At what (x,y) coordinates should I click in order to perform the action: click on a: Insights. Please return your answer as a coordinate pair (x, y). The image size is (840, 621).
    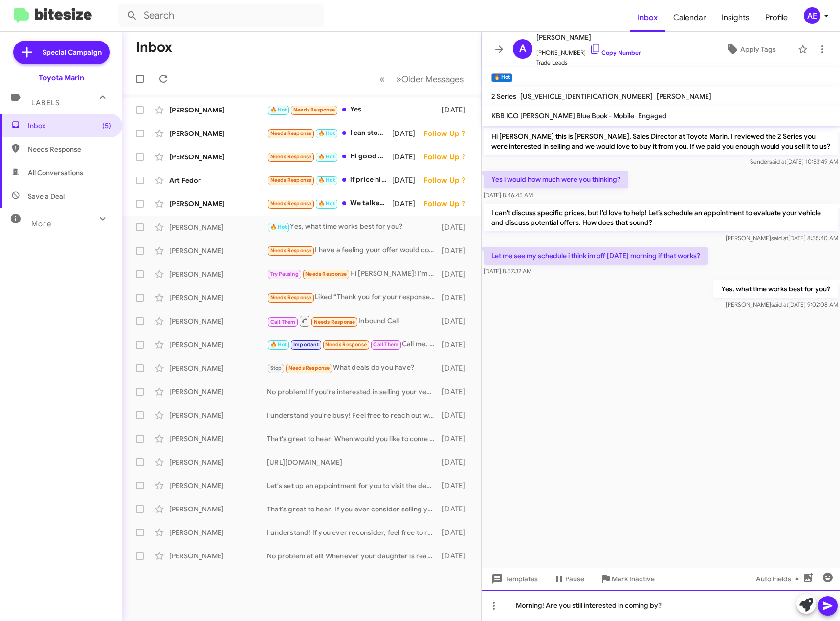
    Looking at the image, I should click on (735, 18).